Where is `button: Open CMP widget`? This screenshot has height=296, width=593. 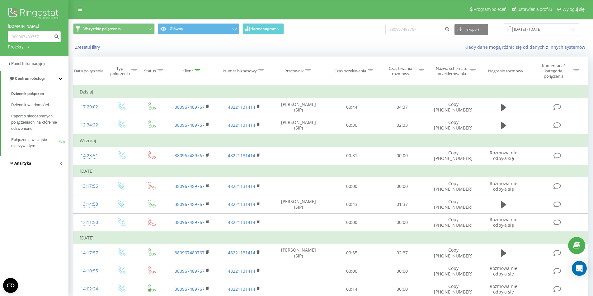
button: Open CMP widget is located at coordinates (11, 286).